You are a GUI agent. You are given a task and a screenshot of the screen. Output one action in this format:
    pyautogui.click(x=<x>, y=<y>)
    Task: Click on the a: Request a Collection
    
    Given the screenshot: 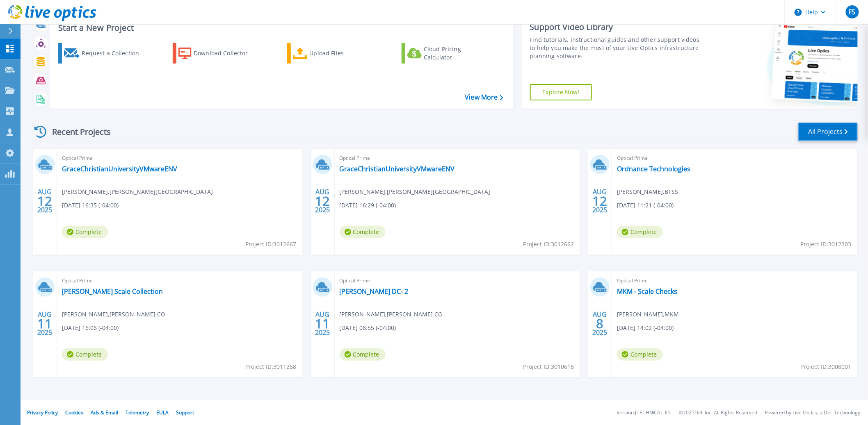 What is the action you would take?
    pyautogui.click(x=104, y=53)
    